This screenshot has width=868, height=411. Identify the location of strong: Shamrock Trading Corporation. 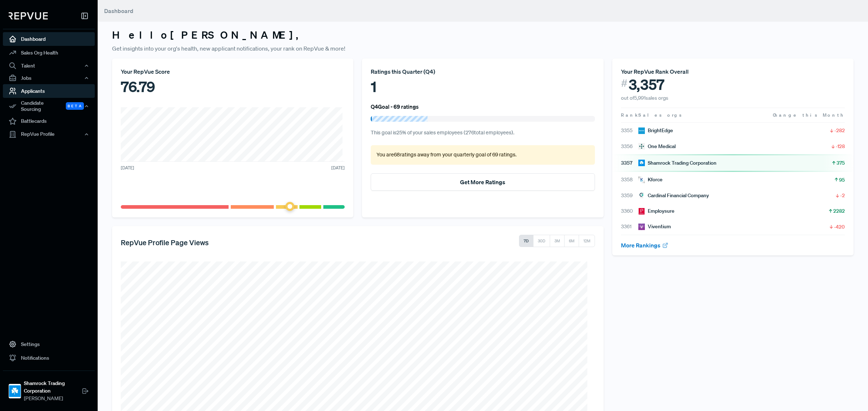
(53, 387).